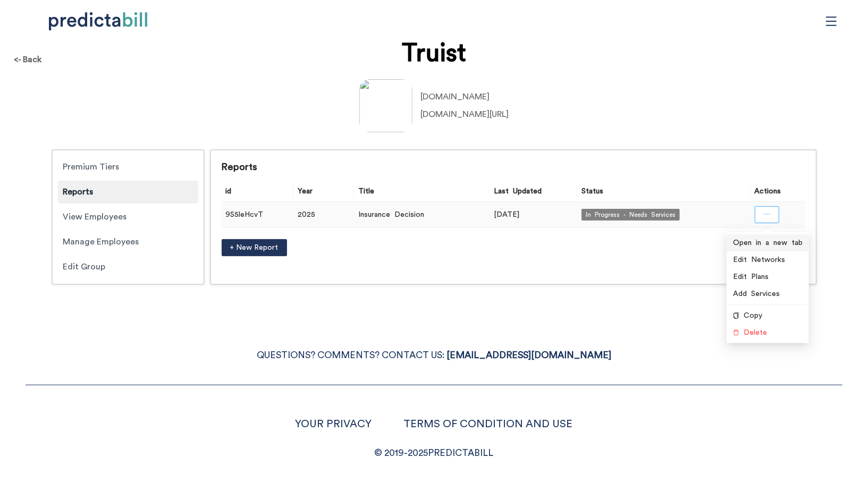  What do you see at coordinates (128, 266) in the screenshot?
I see `div: Edit Group` at bounding box center [128, 266].